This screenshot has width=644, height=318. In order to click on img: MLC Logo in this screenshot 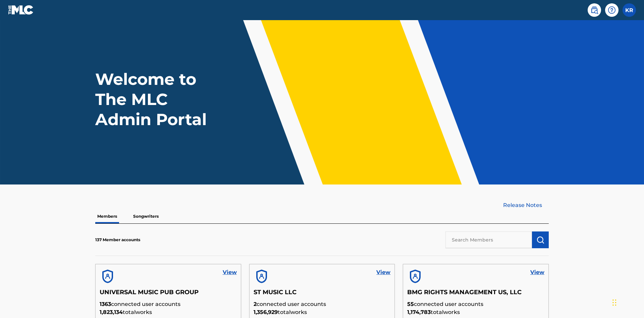, I will do `click(21, 10)`.